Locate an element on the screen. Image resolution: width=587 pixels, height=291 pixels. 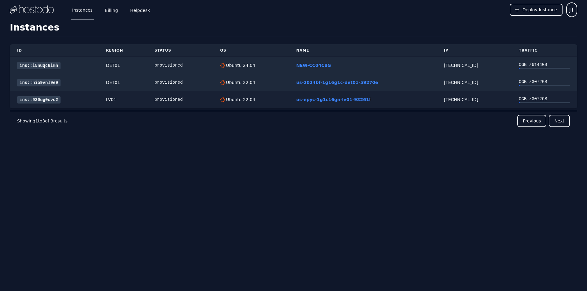
a: ins::hio9vnl9e9 is located at coordinates (39, 83).